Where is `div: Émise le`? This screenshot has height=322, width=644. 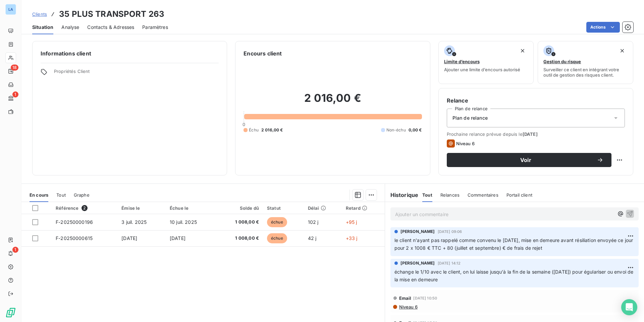
div: Émise le is located at coordinates (141, 208).